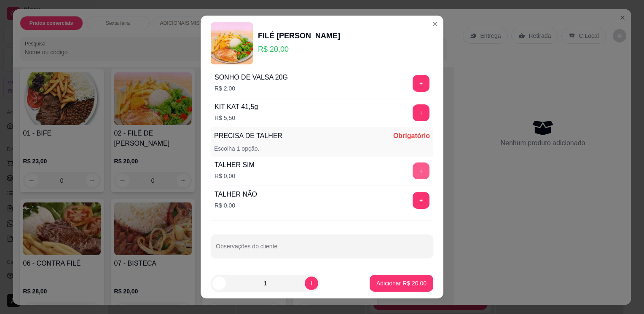  I want to click on div: TALHER SIM, so click(234, 165).